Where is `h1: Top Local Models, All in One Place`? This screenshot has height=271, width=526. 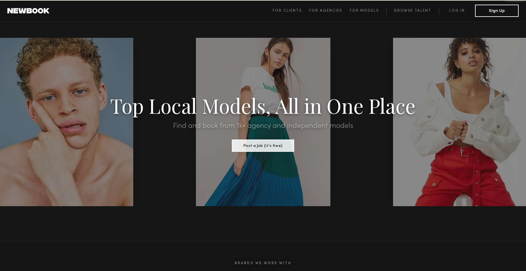 h1: Top Local Models, All in One Place is located at coordinates (263, 105).